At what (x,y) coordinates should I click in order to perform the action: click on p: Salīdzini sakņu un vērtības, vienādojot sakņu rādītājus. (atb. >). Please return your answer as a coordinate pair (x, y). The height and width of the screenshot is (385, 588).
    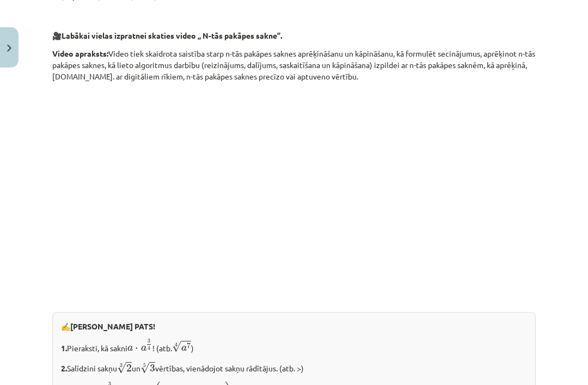
    Looking at the image, I should click on (294, 368).